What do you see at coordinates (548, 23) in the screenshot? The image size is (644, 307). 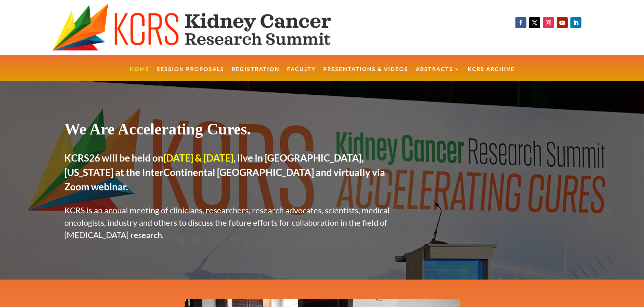 I see `a: Follow on Instagram` at bounding box center [548, 23].